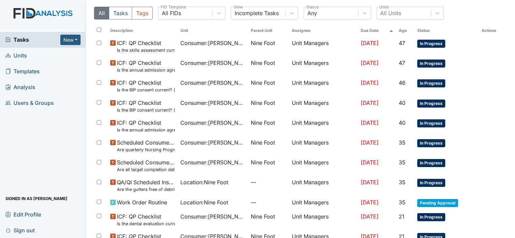 This screenshot has height=238, width=515. Describe the element at coordinates (390, 13) in the screenshot. I see `div: All Units` at that location.